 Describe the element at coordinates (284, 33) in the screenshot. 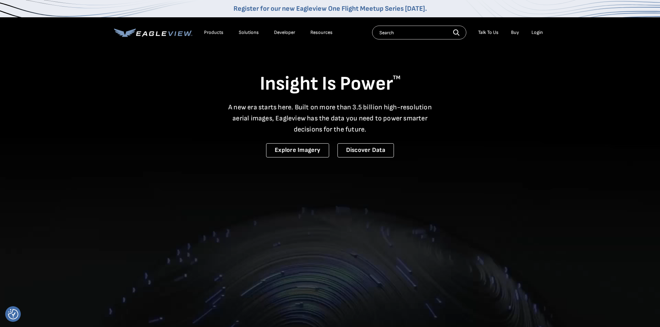

I see `a: Developer` at that location.